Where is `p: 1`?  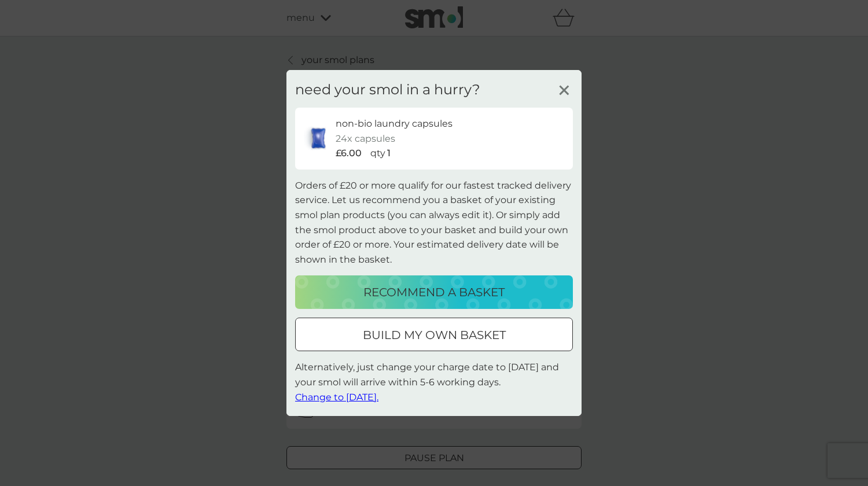 p: 1 is located at coordinates (389, 153).